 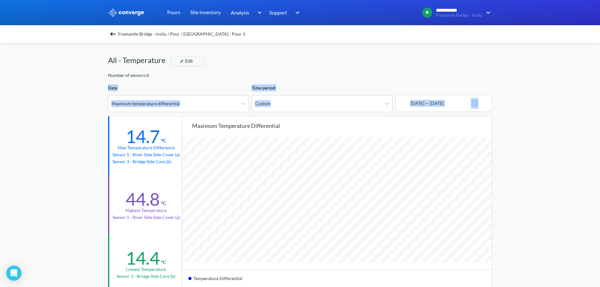 What do you see at coordinates (143, 258) in the screenshot?
I see `div: 14.4` at bounding box center [143, 258].